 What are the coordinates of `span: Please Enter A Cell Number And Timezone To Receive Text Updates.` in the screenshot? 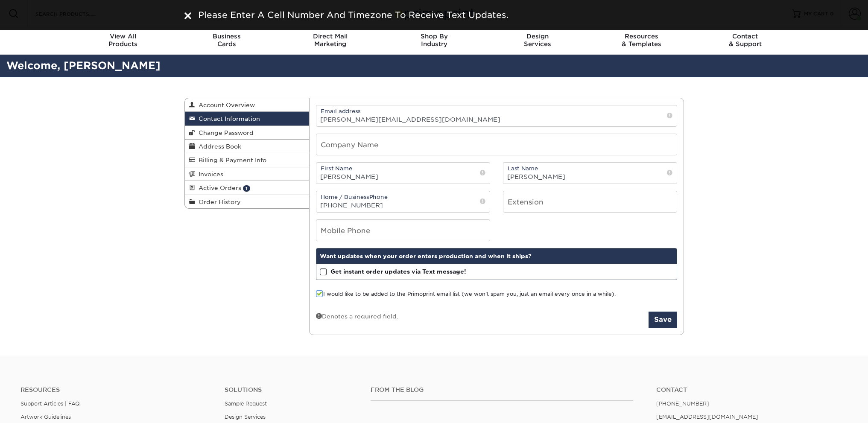 It's located at (353, 15).